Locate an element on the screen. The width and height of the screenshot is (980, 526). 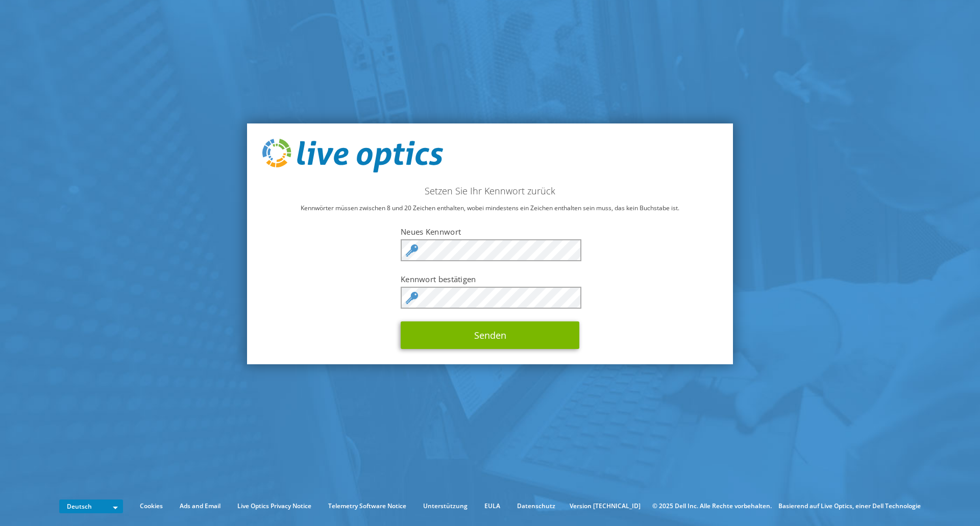
a: EULA is located at coordinates (492, 506).